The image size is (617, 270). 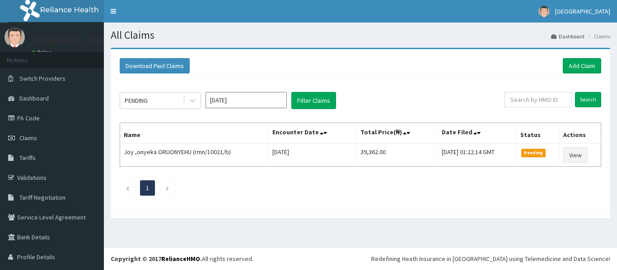 I want to click on footer: All rights reserved., so click(x=360, y=259).